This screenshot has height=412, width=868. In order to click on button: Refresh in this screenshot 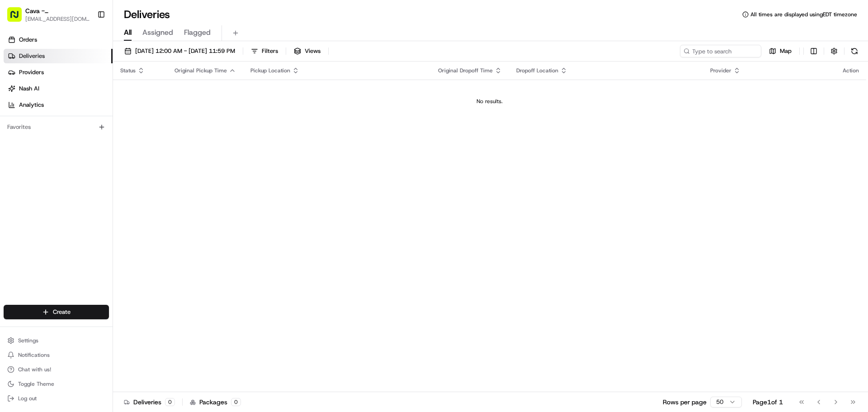, I will do `click(855, 51)`.